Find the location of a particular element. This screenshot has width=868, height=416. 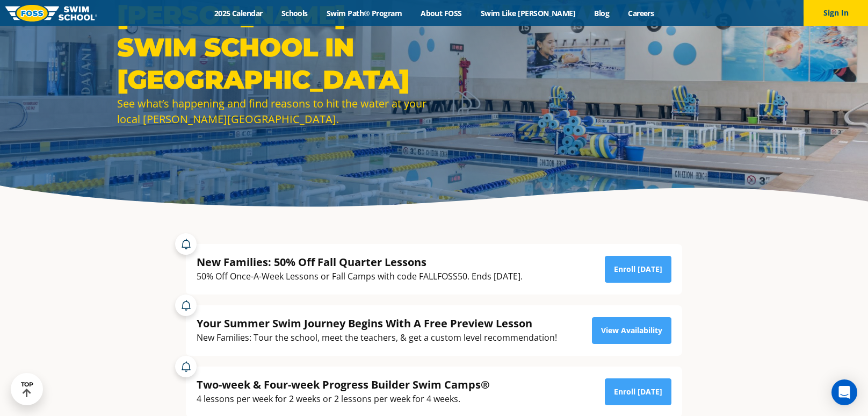

div: 4 lessons per week for 2 weeks or 2 lessons per week for 4 weeks. is located at coordinates (344, 399).